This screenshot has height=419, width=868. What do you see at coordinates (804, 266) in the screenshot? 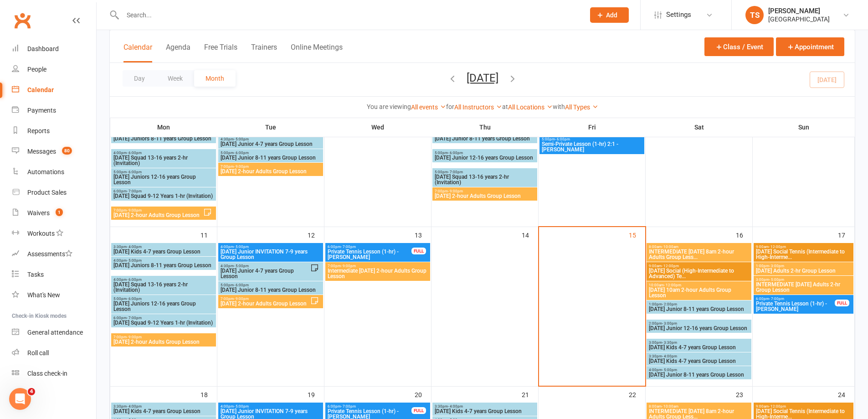
I see `span: 1:00pm` at bounding box center [804, 266].